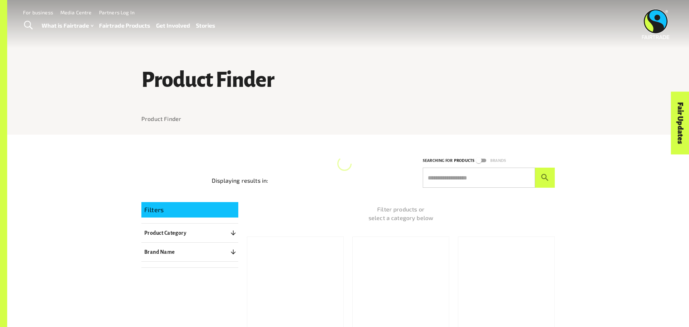  I want to click on a: Toggle Search, so click(28, 25).